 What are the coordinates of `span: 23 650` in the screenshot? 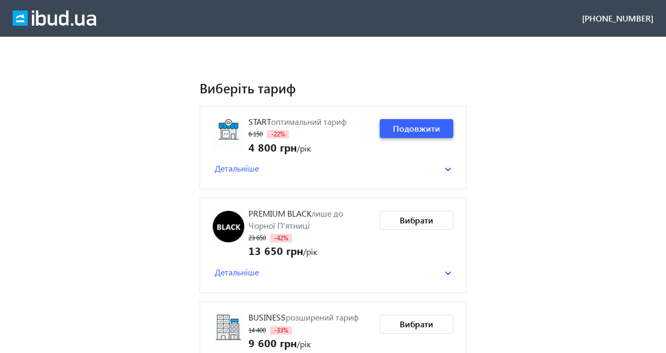 It's located at (257, 238).